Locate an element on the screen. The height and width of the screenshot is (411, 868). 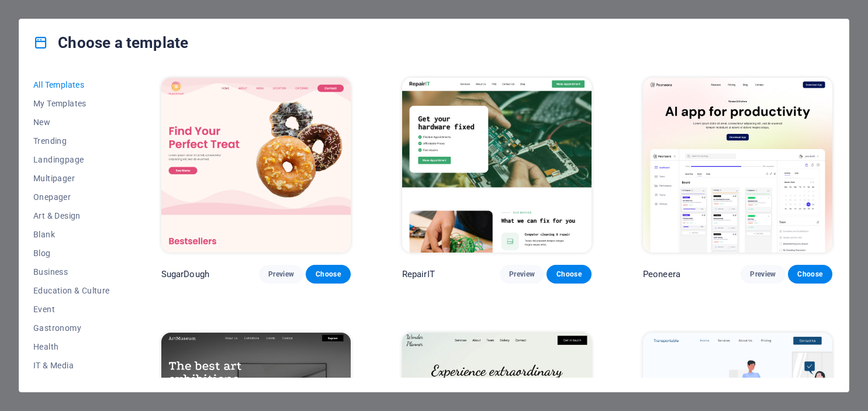
button: IT & Media is located at coordinates (71, 366).